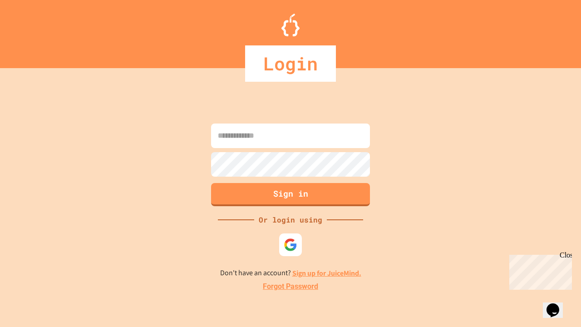 The width and height of the screenshot is (581, 327). What do you see at coordinates (291, 273) in the screenshot?
I see `p: Don't have an account?` at bounding box center [291, 273].